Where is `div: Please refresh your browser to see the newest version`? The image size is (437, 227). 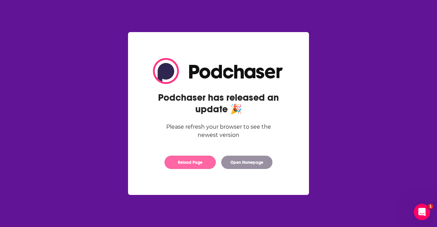 div: Please refresh your browser to see the newest version is located at coordinates (218, 131).